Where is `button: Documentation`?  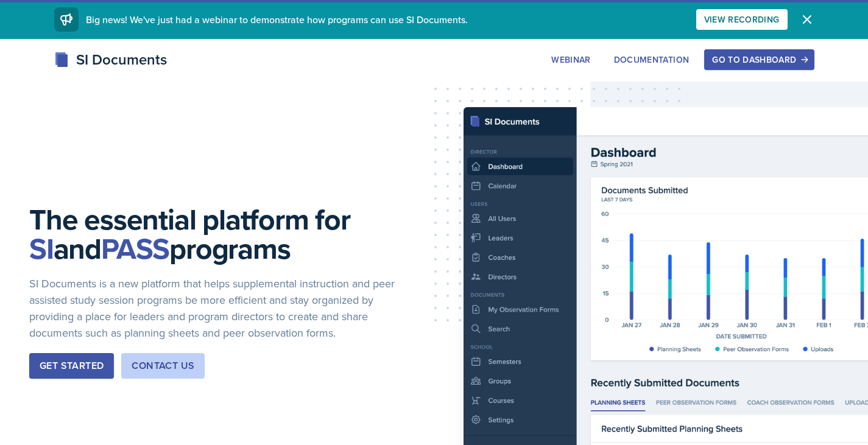 button: Documentation is located at coordinates (652, 60).